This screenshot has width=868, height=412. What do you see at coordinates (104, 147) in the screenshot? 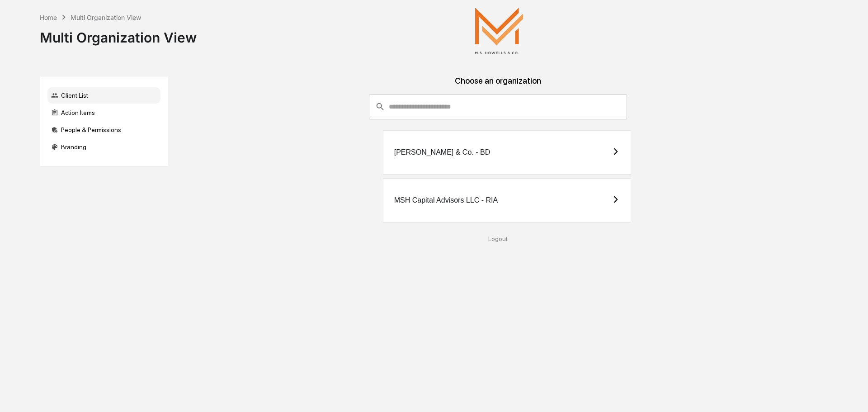
I see `div: Branding` at bounding box center [104, 147].